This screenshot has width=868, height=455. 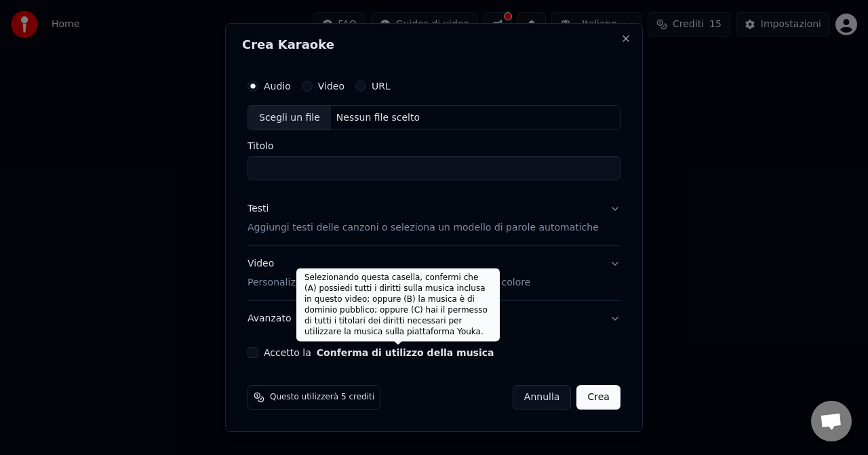 I want to click on button: Accetto la, so click(x=405, y=353).